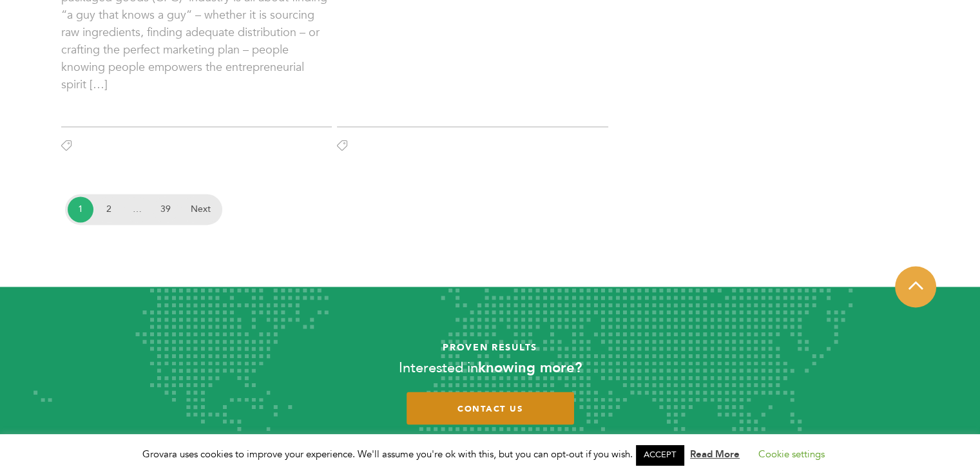  Describe the element at coordinates (491, 409) in the screenshot. I see `span: contact us` at that location.